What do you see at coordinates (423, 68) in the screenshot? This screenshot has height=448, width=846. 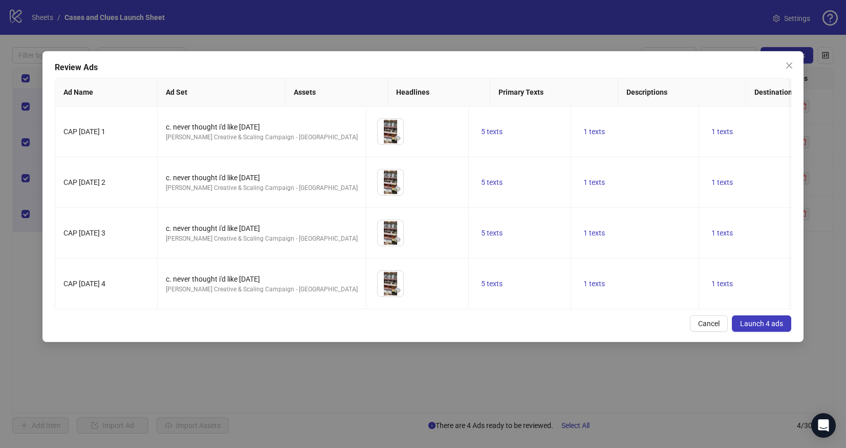 I see `div: Review Ads` at bounding box center [423, 68].